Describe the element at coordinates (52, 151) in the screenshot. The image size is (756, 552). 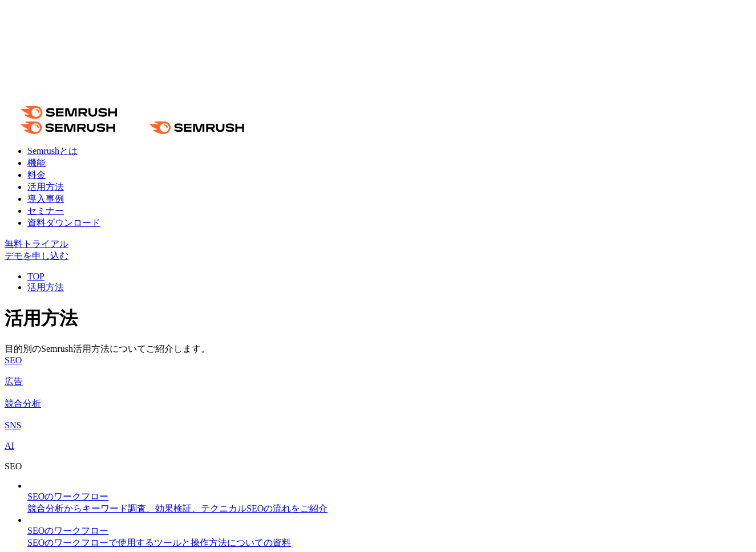
I see `a: Semrushとは` at that location.